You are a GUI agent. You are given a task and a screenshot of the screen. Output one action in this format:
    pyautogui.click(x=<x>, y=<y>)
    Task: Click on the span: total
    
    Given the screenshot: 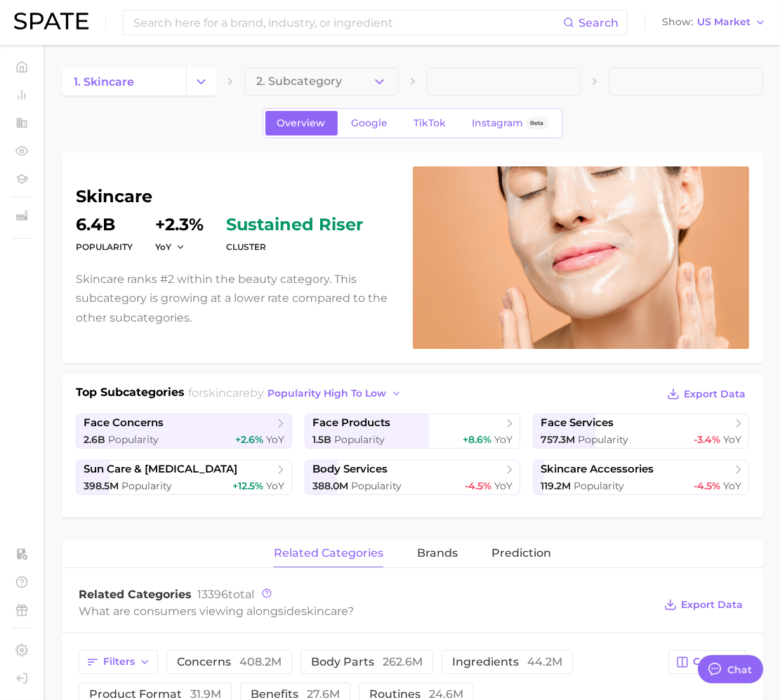 What is the action you would take?
    pyautogui.click(x=226, y=594)
    